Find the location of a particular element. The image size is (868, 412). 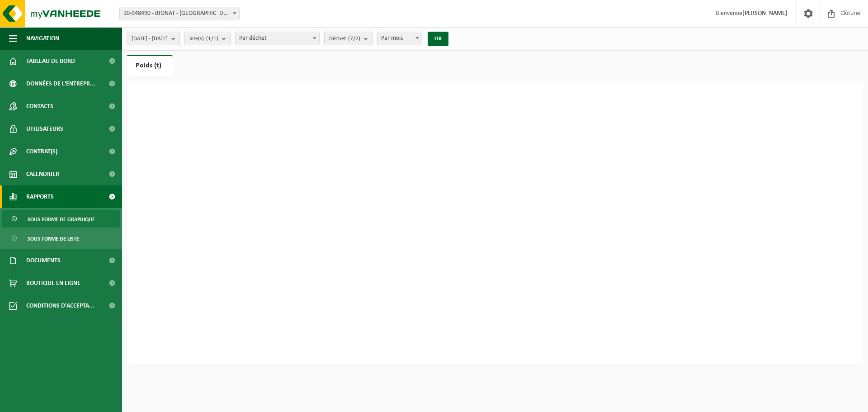

span: 10-948490 - BIONAT - NAMUR - SUARLÉE is located at coordinates (180, 13).